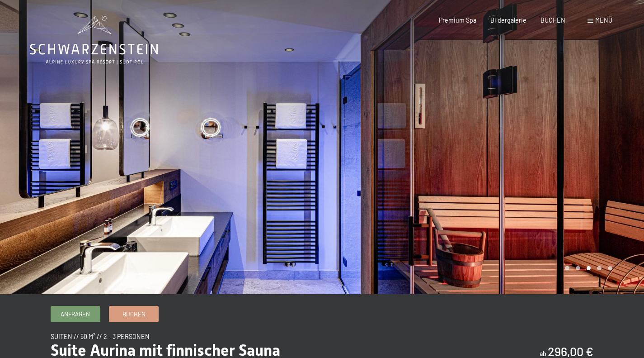 This screenshot has height=358, width=644. I want to click on span: Menü, so click(604, 20).